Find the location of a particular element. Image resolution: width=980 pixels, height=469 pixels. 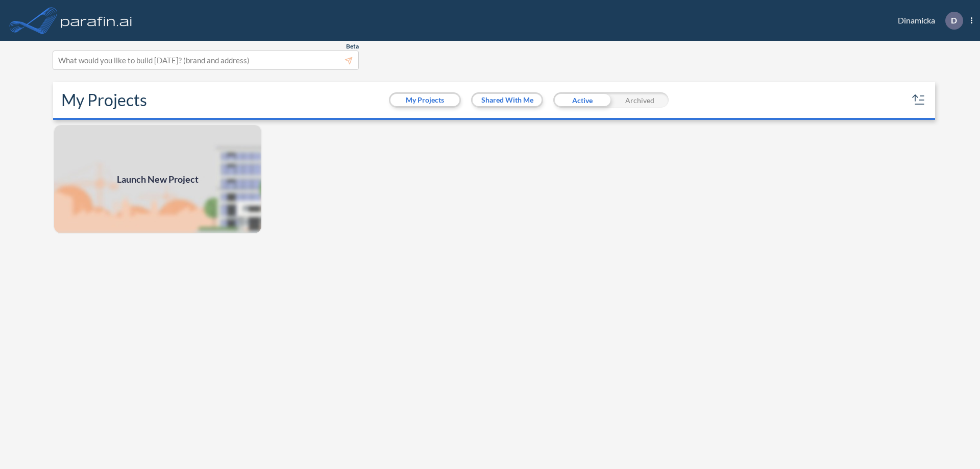

span: Launch New Project is located at coordinates (158, 179).